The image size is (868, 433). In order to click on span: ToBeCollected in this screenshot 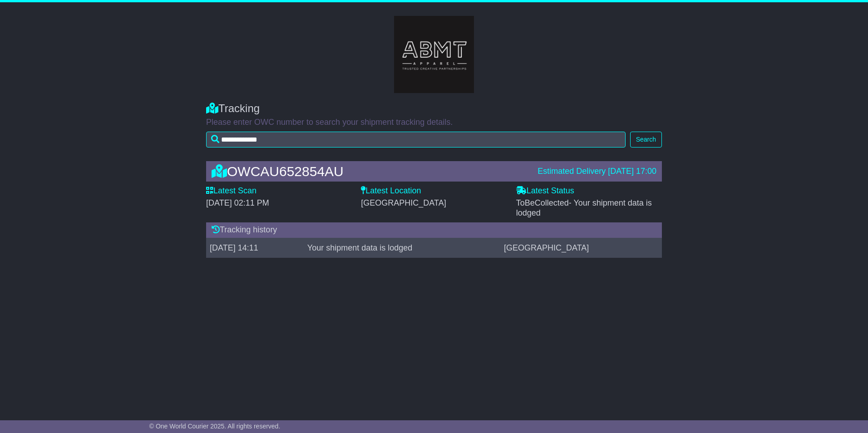, I will do `click(584, 208)`.